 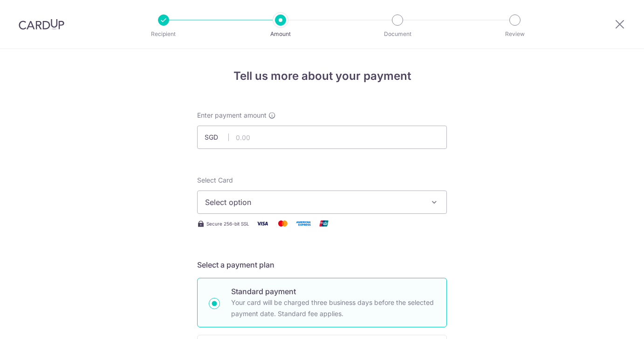 I want to click on h4: Tell us more about your payment, so click(x=322, y=76).